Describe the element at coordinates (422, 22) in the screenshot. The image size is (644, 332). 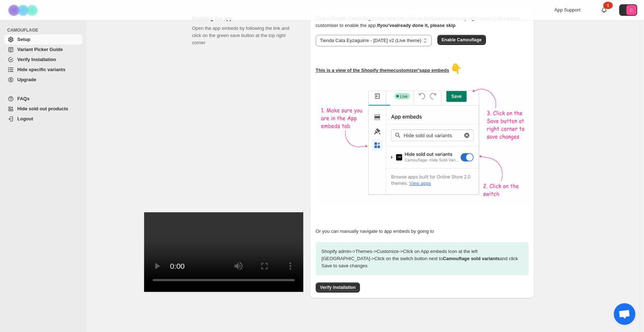
I see `p: Click on Enable Camouflage button and then click on the Save button at top-right corner in the th...` at that location.